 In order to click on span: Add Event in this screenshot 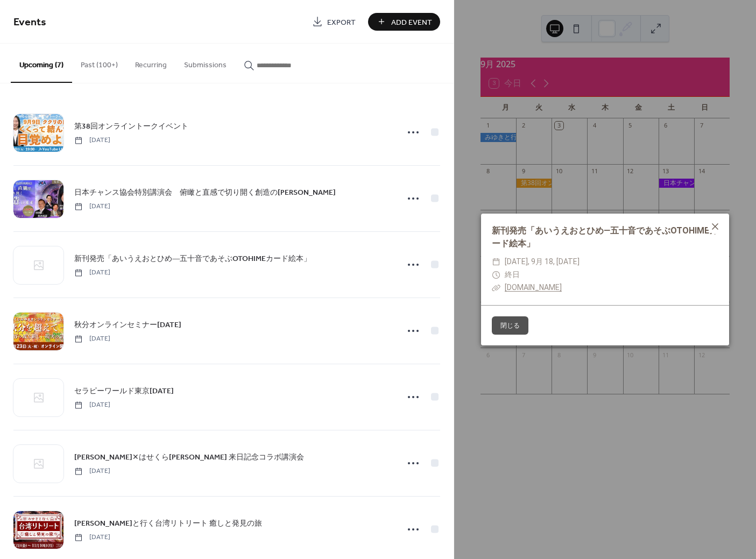, I will do `click(412, 22)`.